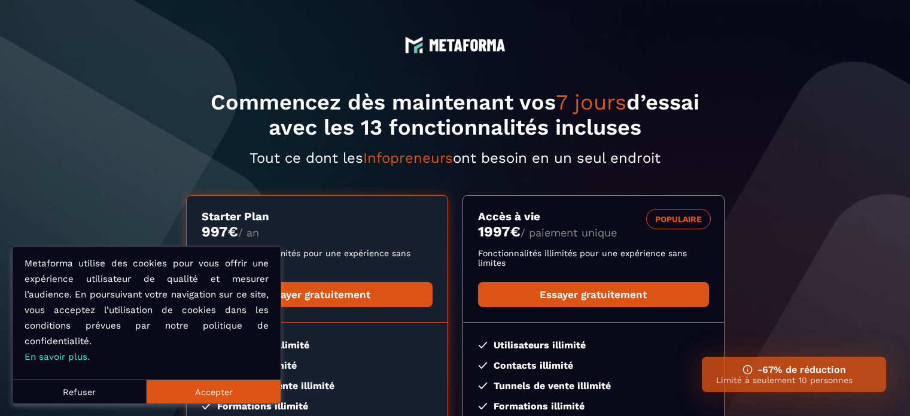  Describe the element at coordinates (591, 102) in the screenshot. I see `span: 7 jours` at that location.